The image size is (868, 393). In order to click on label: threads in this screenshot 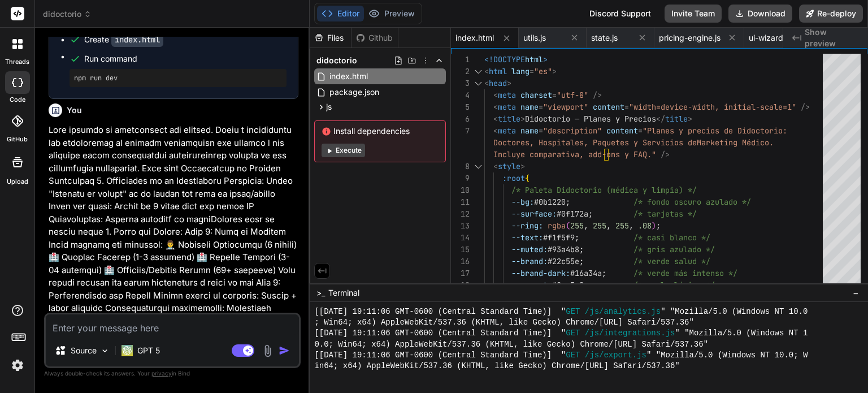, I will do `click(17, 62)`.